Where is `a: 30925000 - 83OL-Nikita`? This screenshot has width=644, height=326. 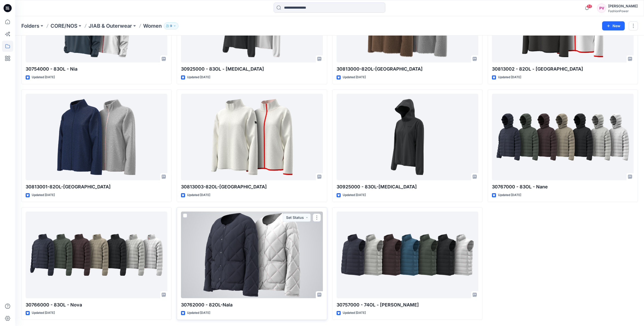 a: 30925000 - 83OL-Nikita is located at coordinates (407, 137).